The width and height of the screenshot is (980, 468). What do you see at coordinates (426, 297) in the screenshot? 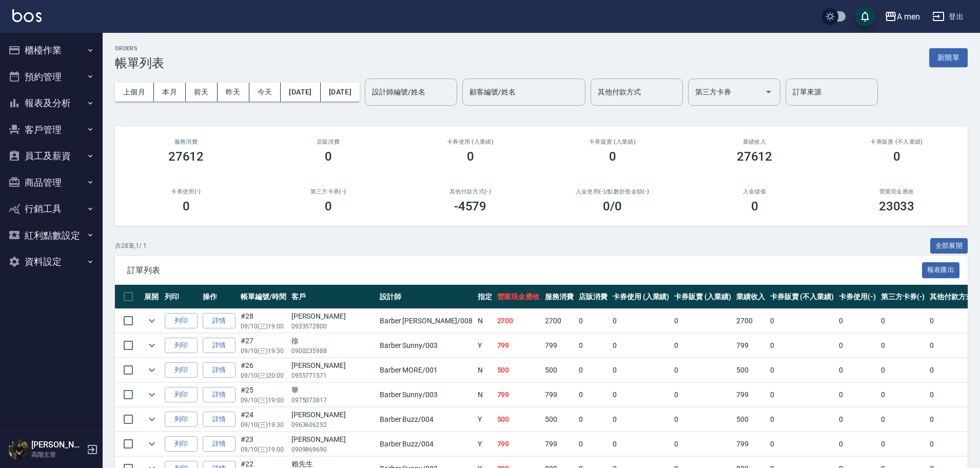
I see `th: 設計師` at bounding box center [426, 297].